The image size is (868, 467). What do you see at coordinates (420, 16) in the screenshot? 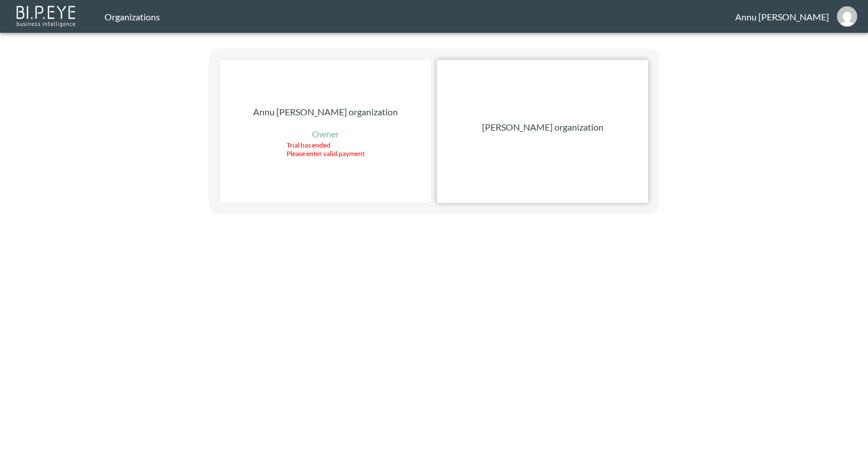
I see `div: Organizations` at bounding box center [420, 16].